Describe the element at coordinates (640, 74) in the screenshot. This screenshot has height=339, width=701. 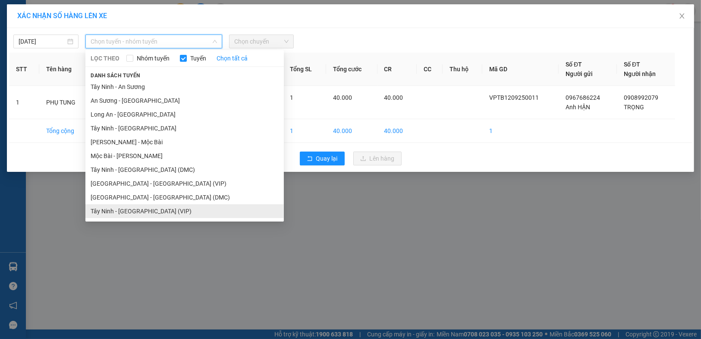
I see `span: Người nhận` at that location.